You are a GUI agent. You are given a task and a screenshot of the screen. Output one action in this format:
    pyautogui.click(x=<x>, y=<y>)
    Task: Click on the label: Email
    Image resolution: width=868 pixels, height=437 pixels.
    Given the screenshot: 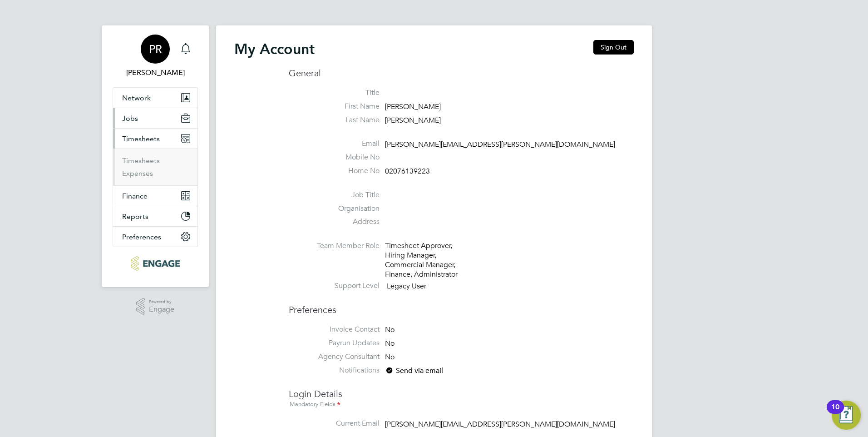 What is the action you would take?
    pyautogui.click(x=334, y=143)
    